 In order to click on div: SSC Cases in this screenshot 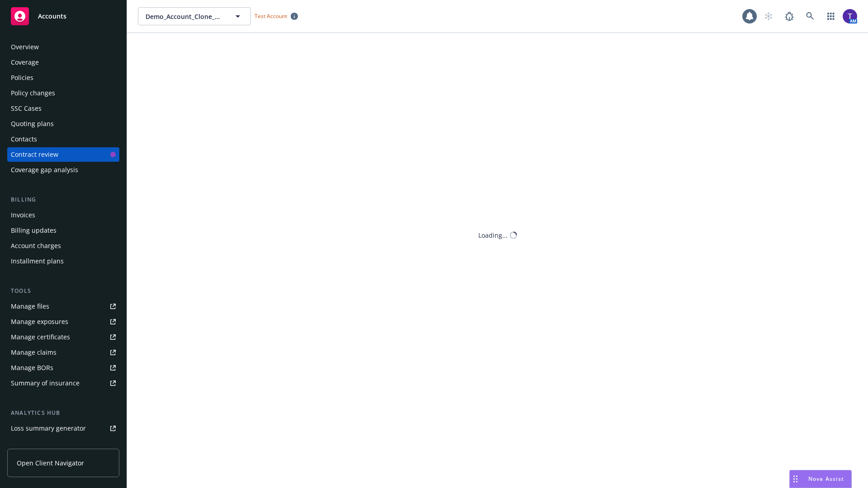, I will do `click(26, 109)`.